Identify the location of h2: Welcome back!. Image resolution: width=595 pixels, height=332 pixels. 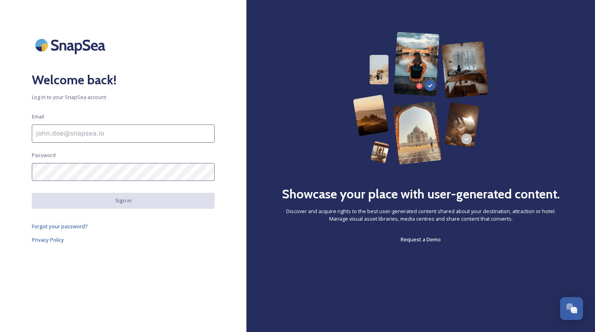
(123, 80).